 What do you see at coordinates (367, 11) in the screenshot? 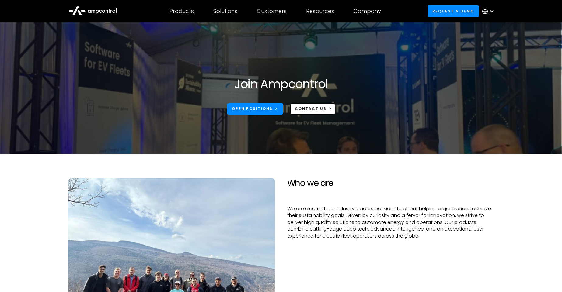
I see `div: Company` at bounding box center [367, 11].